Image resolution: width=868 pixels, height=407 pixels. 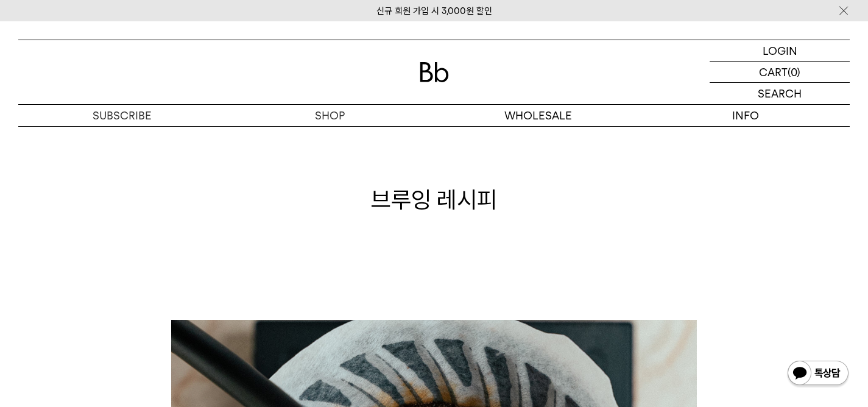 I want to click on p: WHOLESALE, so click(x=537, y=115).